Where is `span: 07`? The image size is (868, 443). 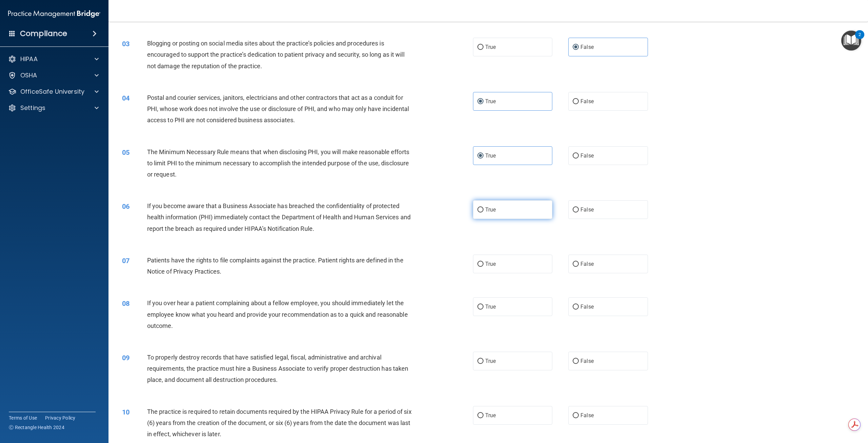 span: 07 is located at coordinates (126, 261).